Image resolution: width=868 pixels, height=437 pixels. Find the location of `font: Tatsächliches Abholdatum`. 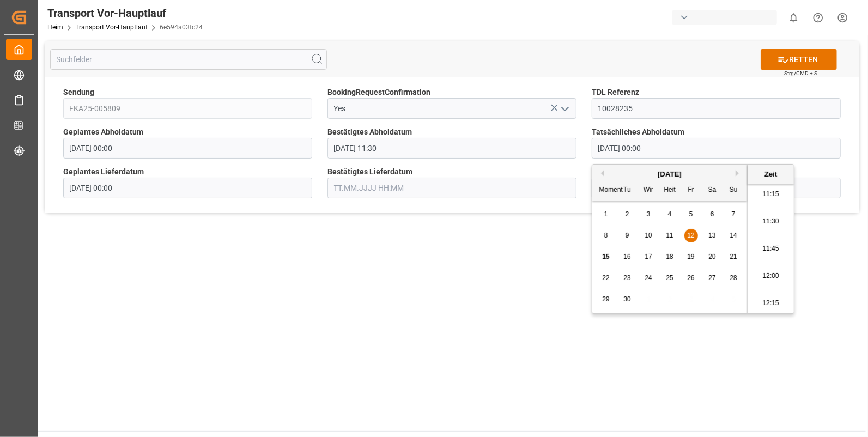

font: Tatsächliches Abholdatum is located at coordinates (638, 132).